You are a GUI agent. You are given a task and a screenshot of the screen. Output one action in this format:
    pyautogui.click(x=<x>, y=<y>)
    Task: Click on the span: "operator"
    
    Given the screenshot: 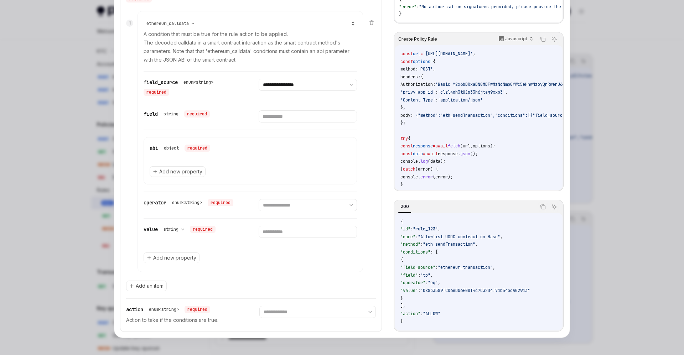 What is the action you would take?
    pyautogui.click(x=413, y=283)
    